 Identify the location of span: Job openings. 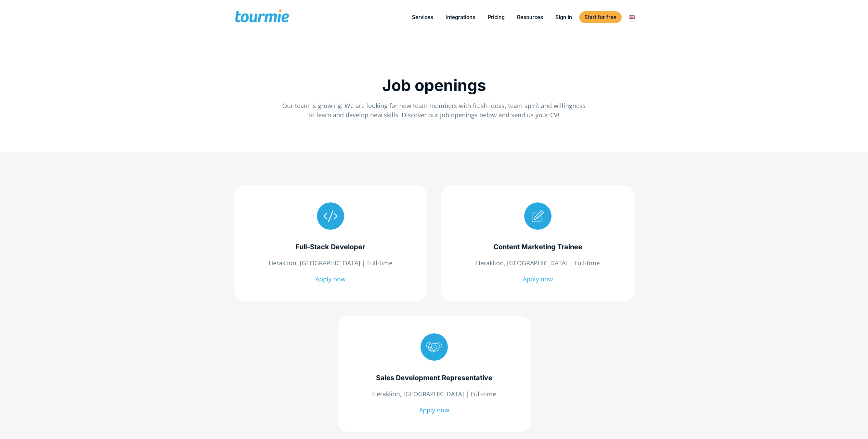
(434, 85).